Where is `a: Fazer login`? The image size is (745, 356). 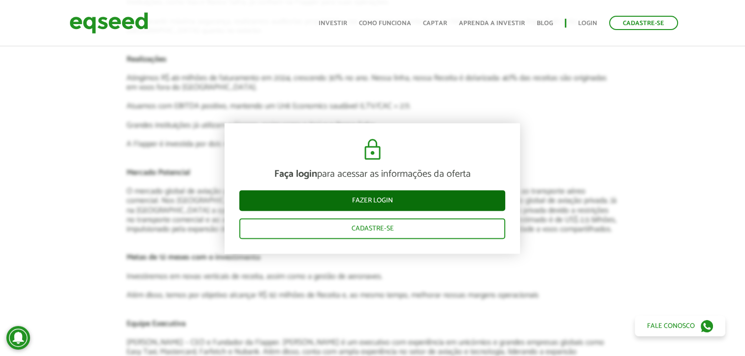
a: Fazer login is located at coordinates (372, 200).